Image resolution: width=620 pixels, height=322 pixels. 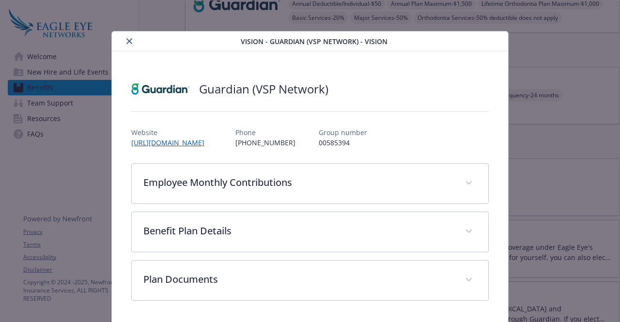 What do you see at coordinates (298, 231) in the screenshot?
I see `p: Benefit Plan Details` at bounding box center [298, 231].